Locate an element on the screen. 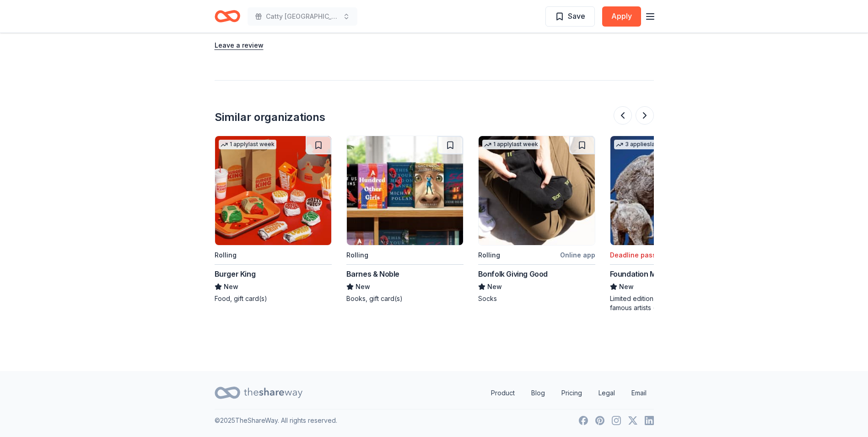 This screenshot has height=437, width=868. div: Books, gift card(s) is located at coordinates (405, 299).